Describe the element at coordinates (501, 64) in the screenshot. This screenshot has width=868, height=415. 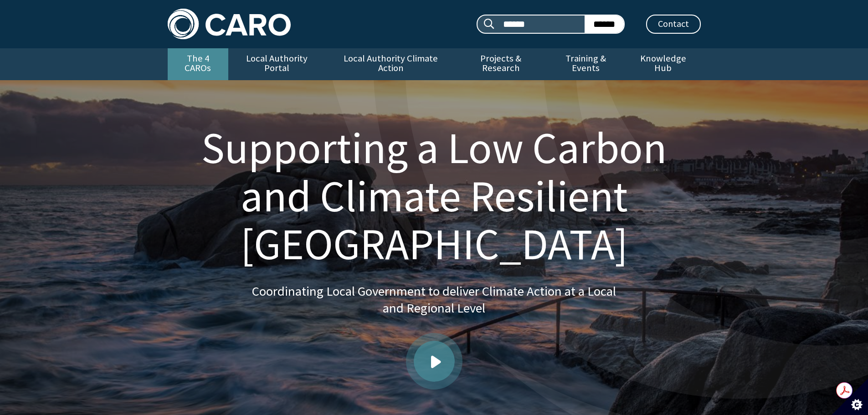
I see `a: Projects & Research` at that location.